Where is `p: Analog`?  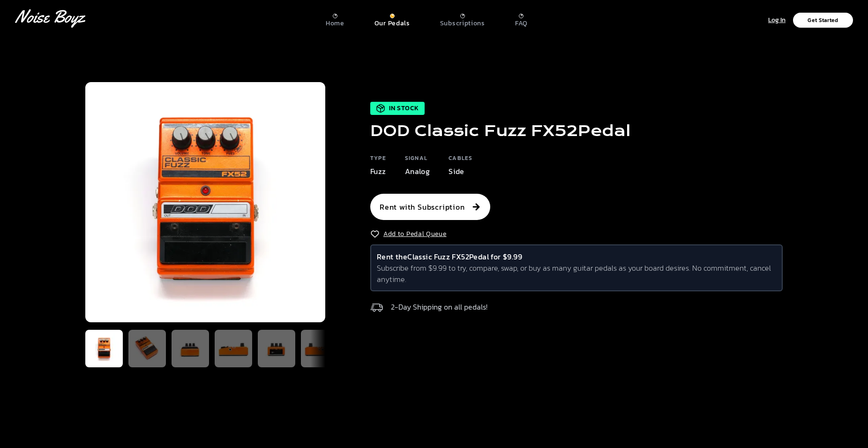 p: Analog is located at coordinates (417, 171).